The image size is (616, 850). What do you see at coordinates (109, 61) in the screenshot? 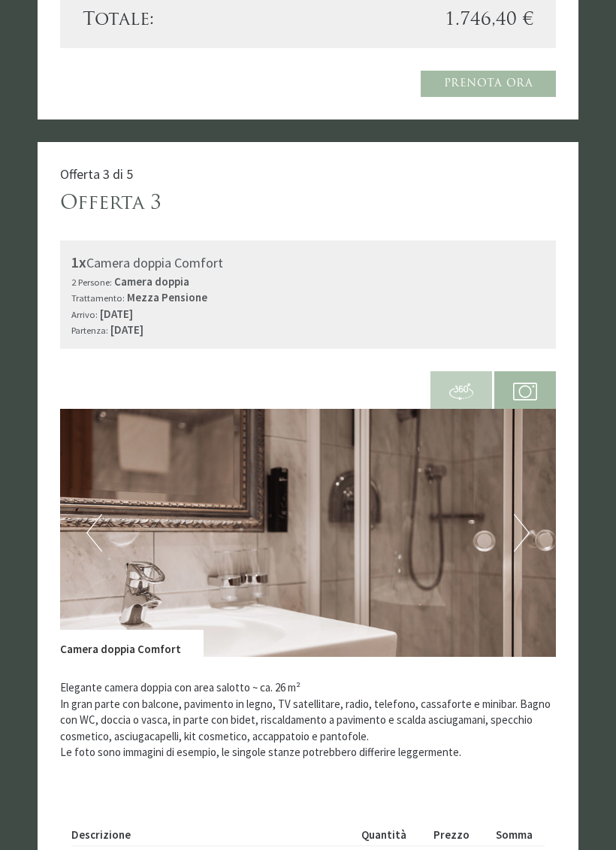
I see `div: Buon giorno, come possiamo aiutarla?` at bounding box center [109, 61].